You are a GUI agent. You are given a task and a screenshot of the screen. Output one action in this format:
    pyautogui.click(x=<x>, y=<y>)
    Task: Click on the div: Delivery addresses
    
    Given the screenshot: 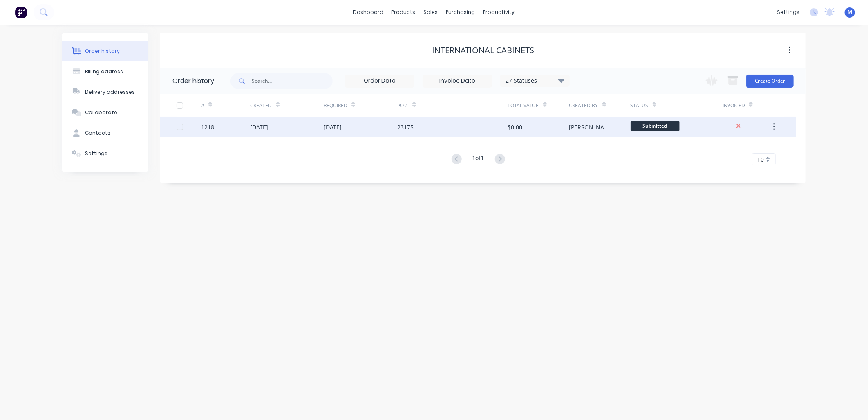 What is the action you would take?
    pyautogui.click(x=110, y=92)
    